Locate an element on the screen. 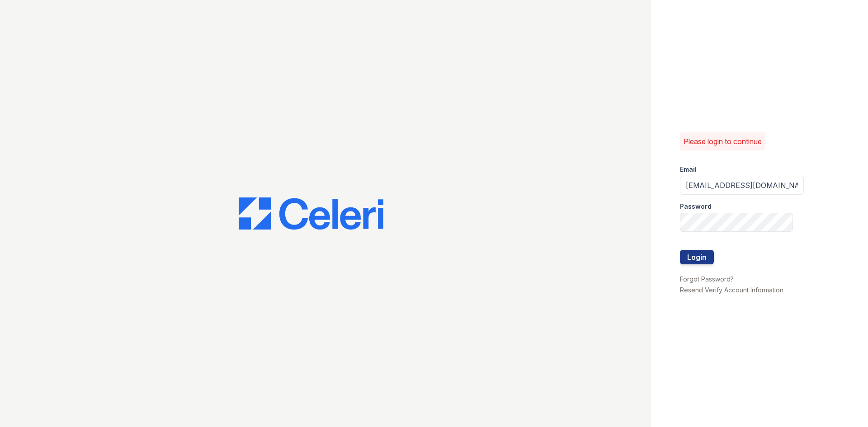  label: Email is located at coordinates (688, 169).